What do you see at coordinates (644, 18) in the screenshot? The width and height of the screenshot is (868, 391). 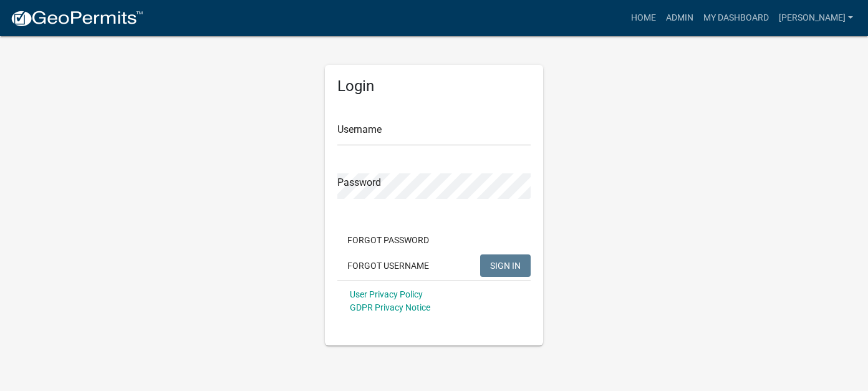 I see `a: Home` at bounding box center [644, 18].